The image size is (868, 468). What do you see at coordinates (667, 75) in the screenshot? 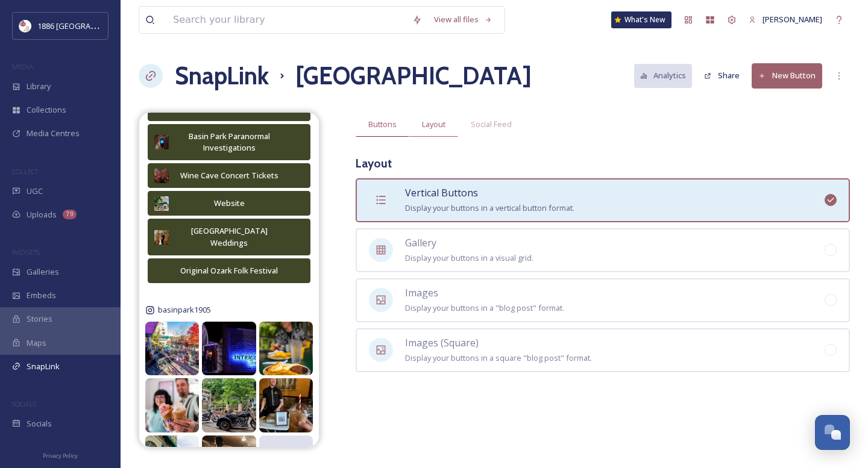
I see `a: Analytics` at bounding box center [667, 75].